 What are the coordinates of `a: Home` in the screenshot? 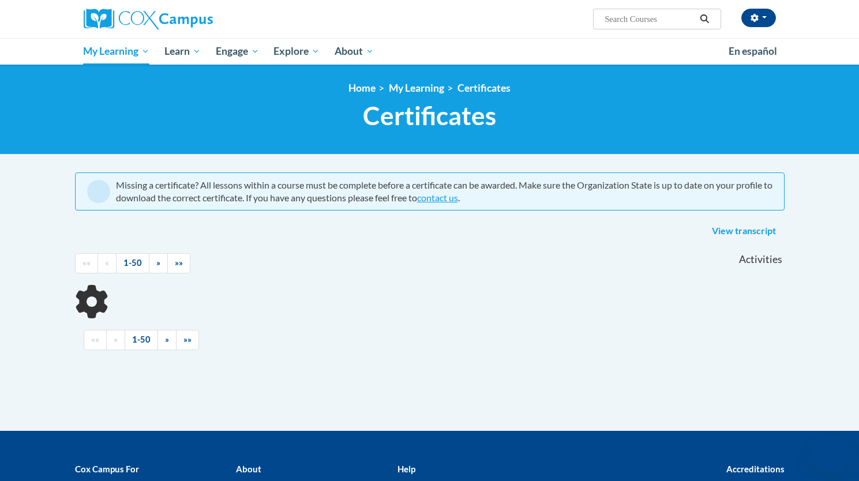 It's located at (362, 88).